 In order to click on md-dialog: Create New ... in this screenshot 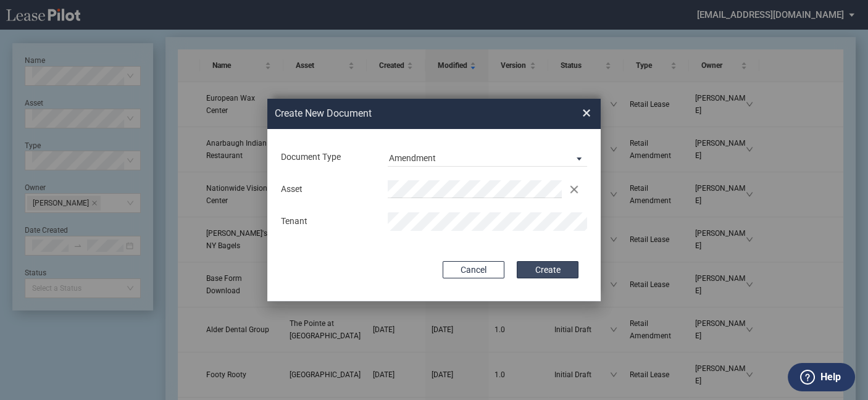, I will do `click(434, 200)`.